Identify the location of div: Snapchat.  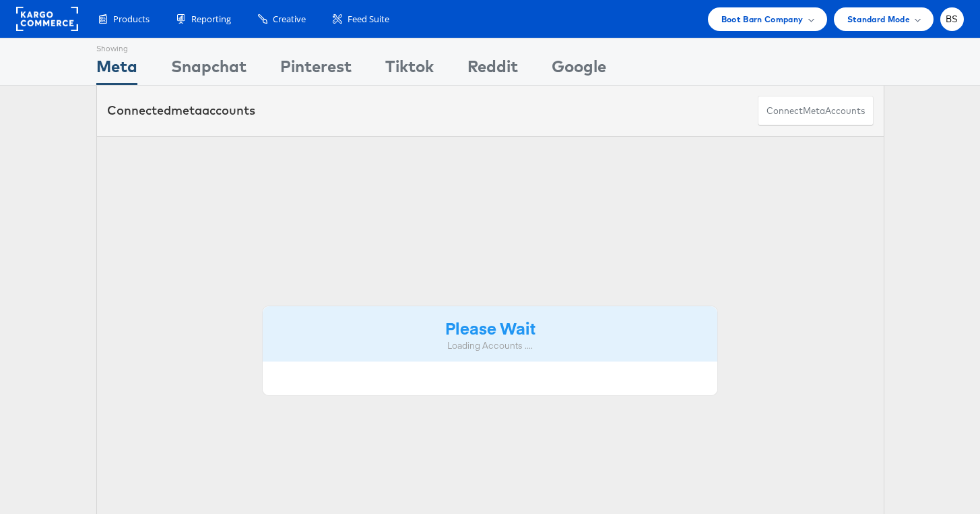
(209, 69).